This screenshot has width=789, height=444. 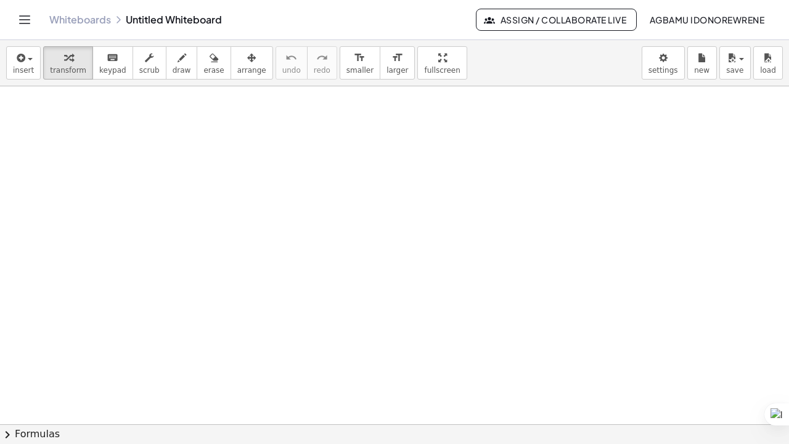 I want to click on button: insert, so click(x=23, y=63).